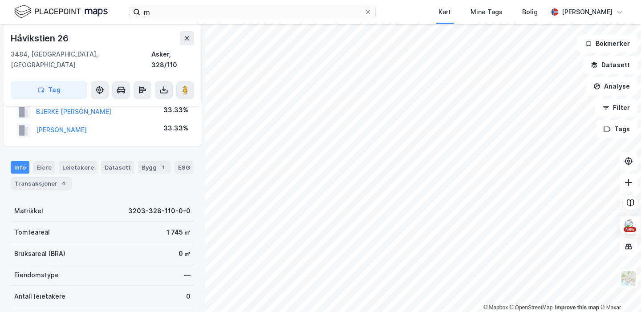  I want to click on div: 0, so click(188, 296).